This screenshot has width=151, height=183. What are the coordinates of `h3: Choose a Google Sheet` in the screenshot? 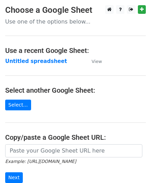 It's located at (75, 10).